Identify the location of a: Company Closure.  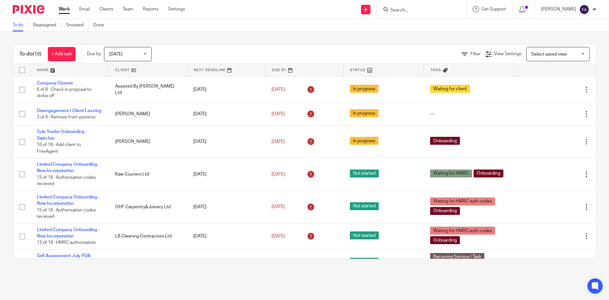
(55, 83).